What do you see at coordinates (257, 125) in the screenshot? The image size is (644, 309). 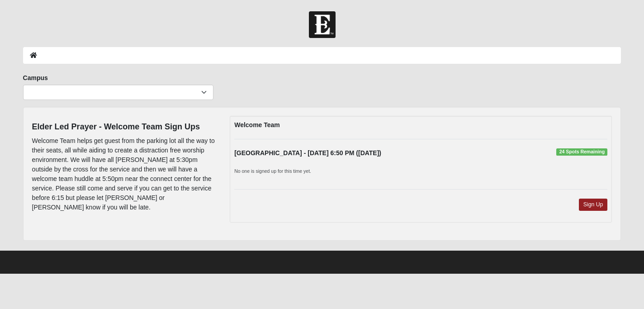 I see `strong: Welcome Team` at bounding box center [257, 125].